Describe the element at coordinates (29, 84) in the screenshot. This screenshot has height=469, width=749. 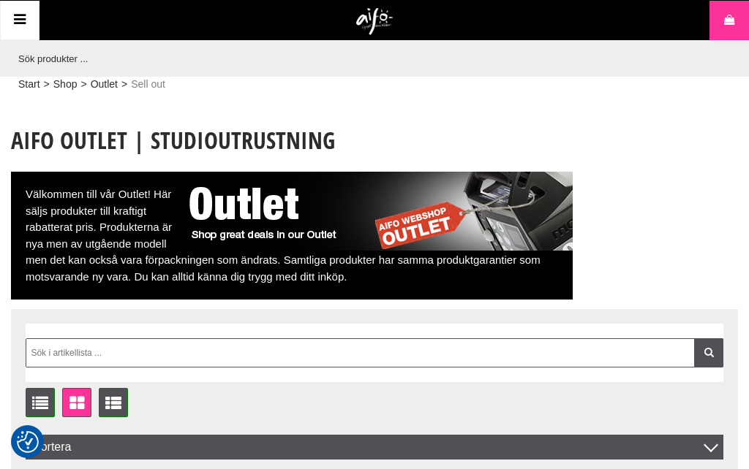
I see `a: Start` at that location.